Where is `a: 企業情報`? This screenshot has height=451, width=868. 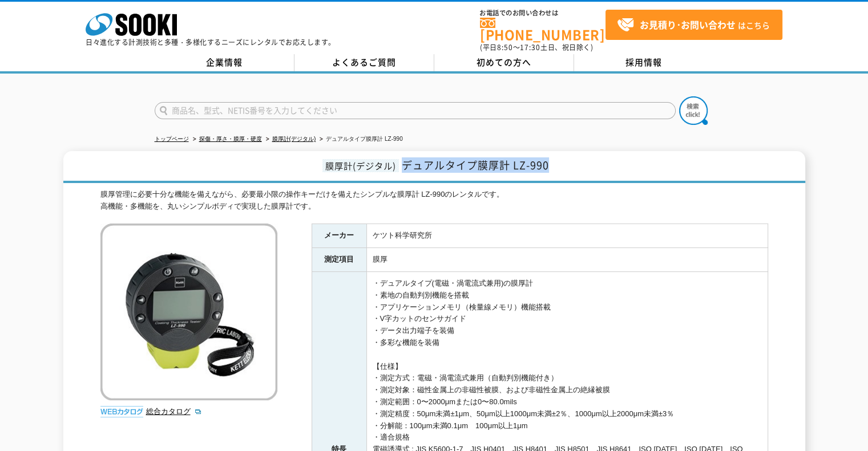
a: 企業情報 is located at coordinates (224, 62).